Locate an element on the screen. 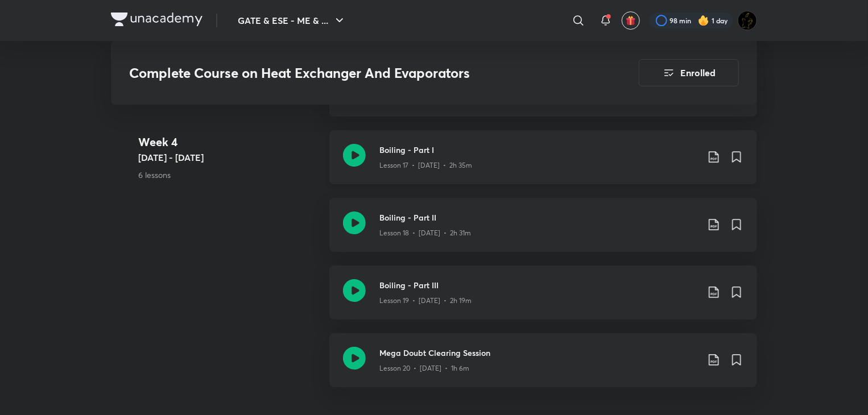 Image resolution: width=868 pixels, height=415 pixels. p: 6 lessons is located at coordinates (229, 174).